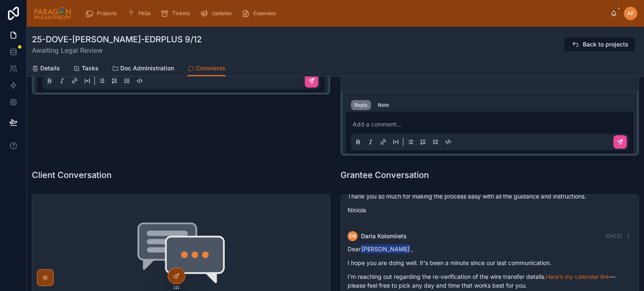 The image size is (644, 291). Describe the element at coordinates (605, 44) in the screenshot. I see `span: Back to projects` at that location.